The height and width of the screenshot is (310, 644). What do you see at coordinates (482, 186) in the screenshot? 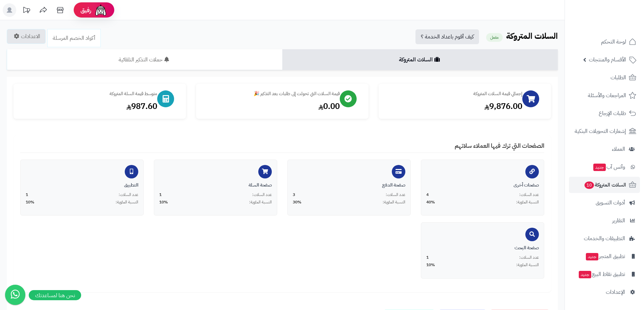
I see `div: صفحات أخرى` at bounding box center [482, 186].